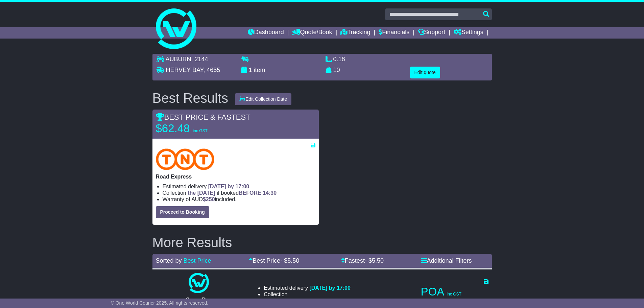 The image size is (644, 308). Describe the element at coordinates (211, 70) in the screenshot. I see `span: , 4655` at that location.